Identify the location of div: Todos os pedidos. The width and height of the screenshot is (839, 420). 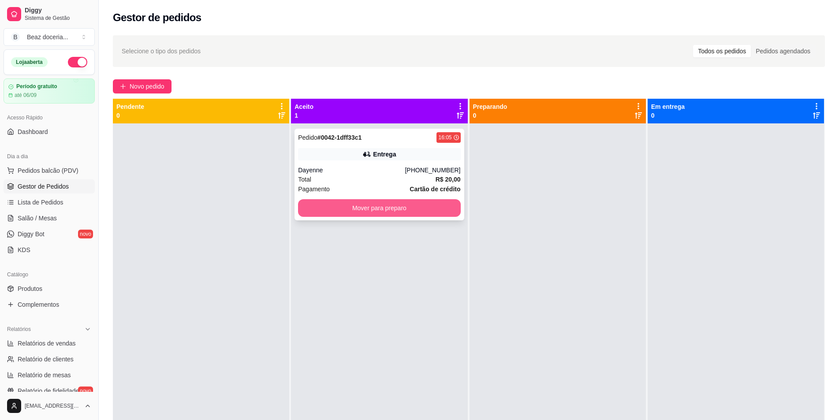
(721, 51).